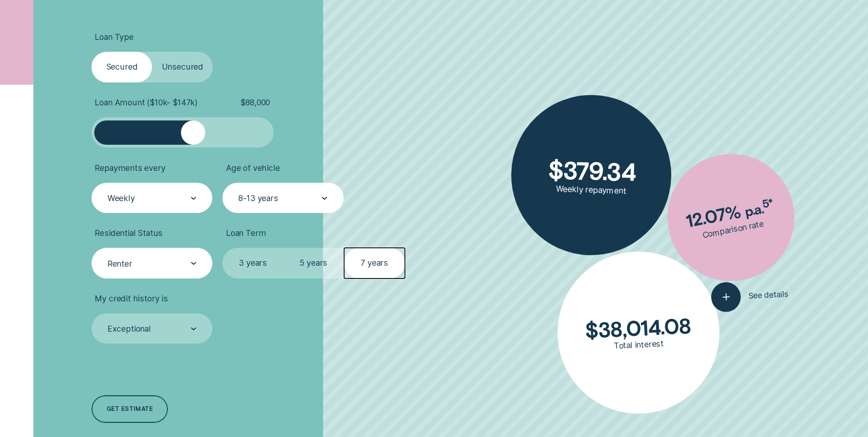 This screenshot has width=868, height=437. Describe the element at coordinates (182, 67) in the screenshot. I see `label: Unsecured` at that location.